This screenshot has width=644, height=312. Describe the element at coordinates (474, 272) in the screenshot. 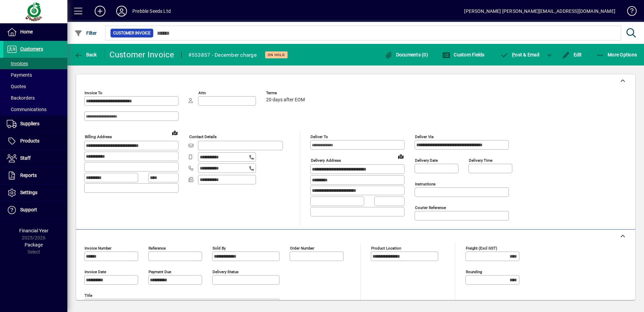

I see `mat-label: Rounding` at that location.